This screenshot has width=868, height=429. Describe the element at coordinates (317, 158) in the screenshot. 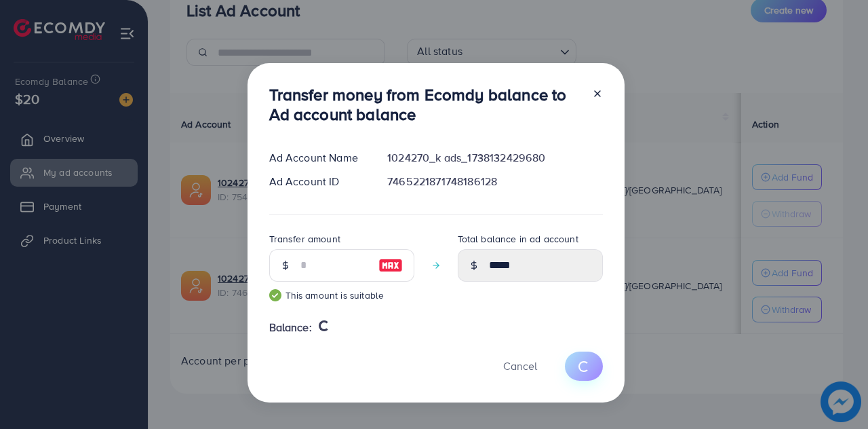

I see `div: Ad Account Name` at that location.